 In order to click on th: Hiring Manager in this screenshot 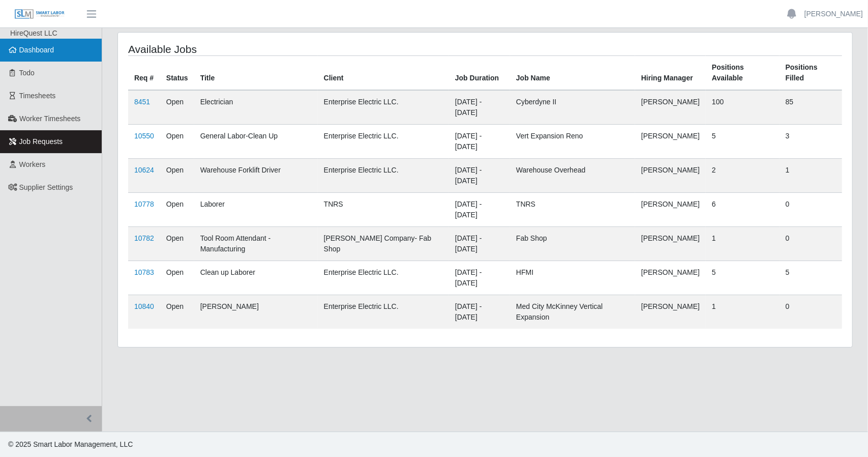, I will do `click(670, 73)`.